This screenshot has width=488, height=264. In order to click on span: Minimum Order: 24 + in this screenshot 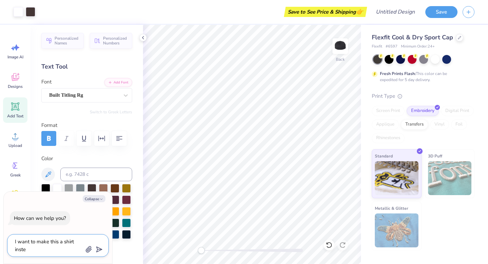, I will do `click(418, 46)`.